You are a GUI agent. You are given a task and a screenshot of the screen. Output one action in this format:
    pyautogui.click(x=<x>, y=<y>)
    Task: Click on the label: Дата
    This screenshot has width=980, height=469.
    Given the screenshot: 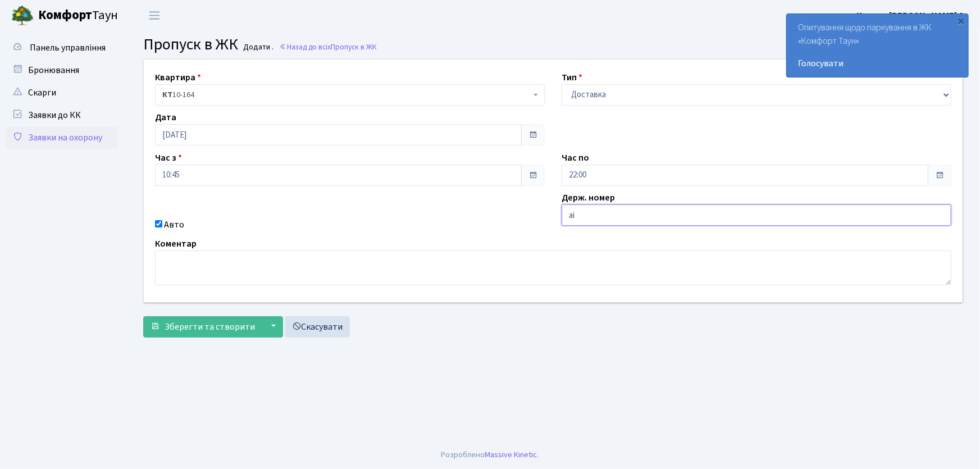 What is the action you would take?
    pyautogui.click(x=166, y=117)
    